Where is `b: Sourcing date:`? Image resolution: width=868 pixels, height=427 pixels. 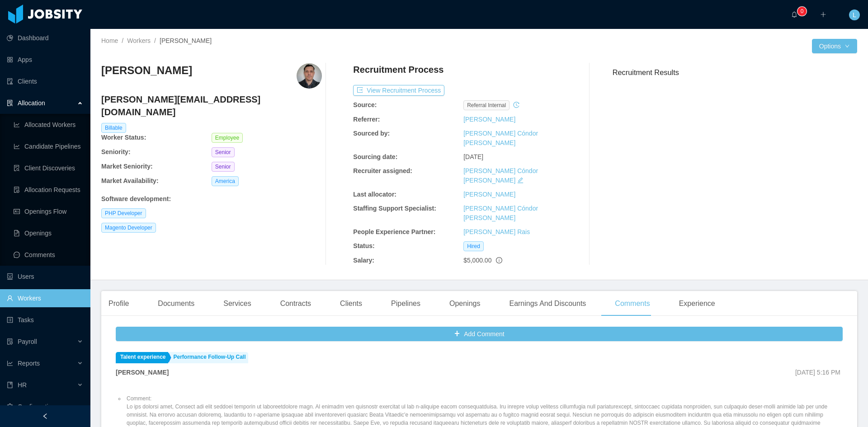
b: Sourcing date: is located at coordinates (376, 157).